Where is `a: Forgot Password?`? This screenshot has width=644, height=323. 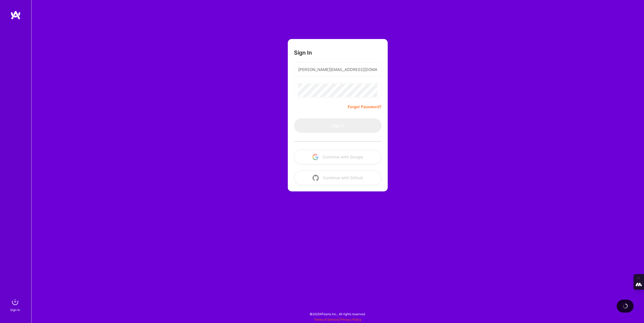
a: Forgot Password? is located at coordinates (365, 107).